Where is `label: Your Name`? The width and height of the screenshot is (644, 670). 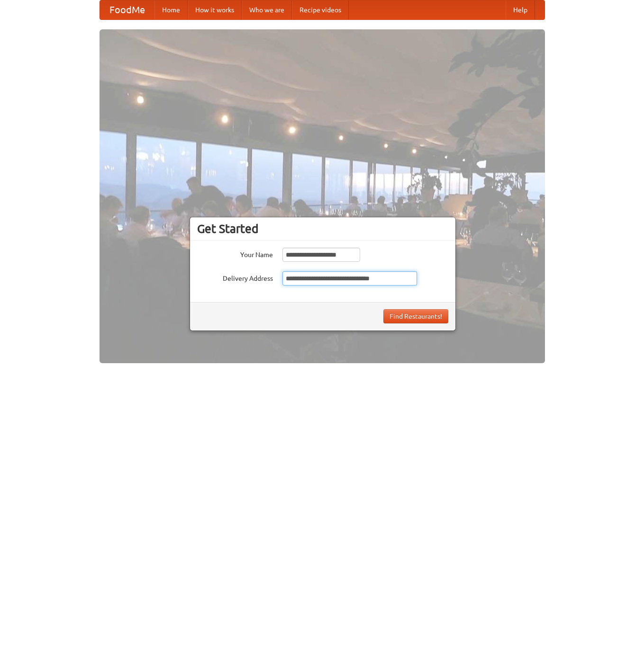
label: Your Name is located at coordinates (235, 253).